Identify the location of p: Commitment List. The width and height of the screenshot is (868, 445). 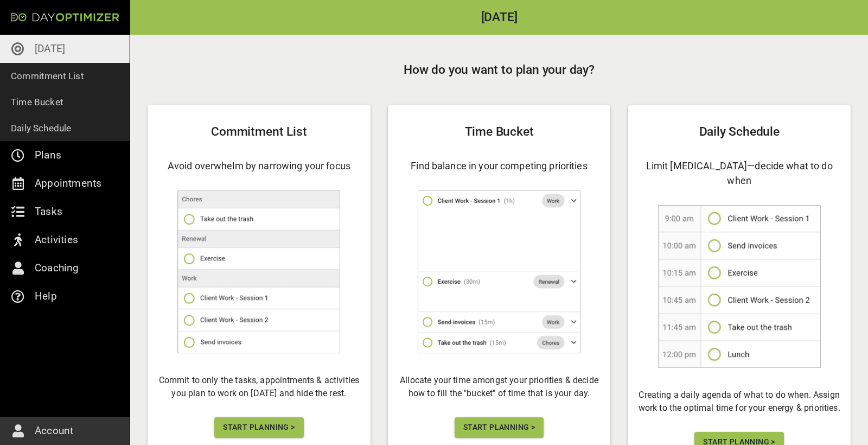
(47, 76).